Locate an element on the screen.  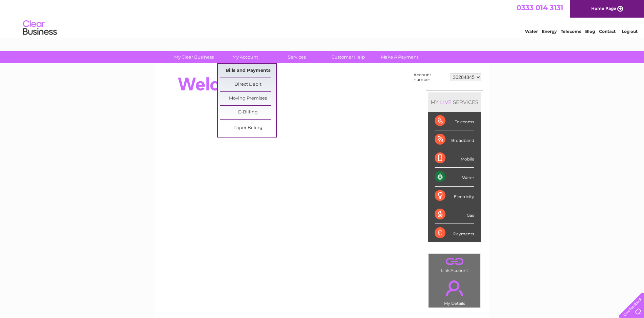
td: My Details is located at coordinates (454, 291).